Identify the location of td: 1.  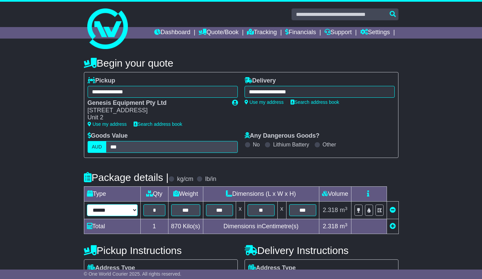
(154, 227).